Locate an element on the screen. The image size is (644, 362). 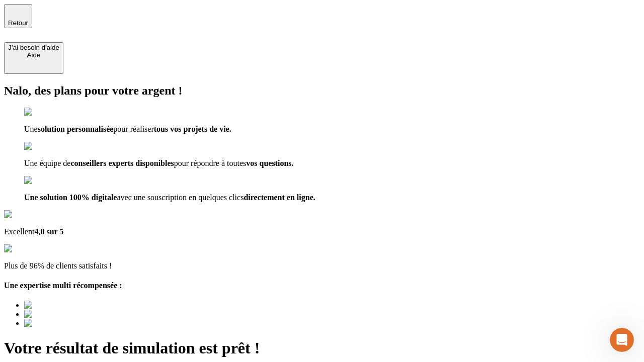
div: J’ai besoin d'aide is located at coordinates (34, 47).